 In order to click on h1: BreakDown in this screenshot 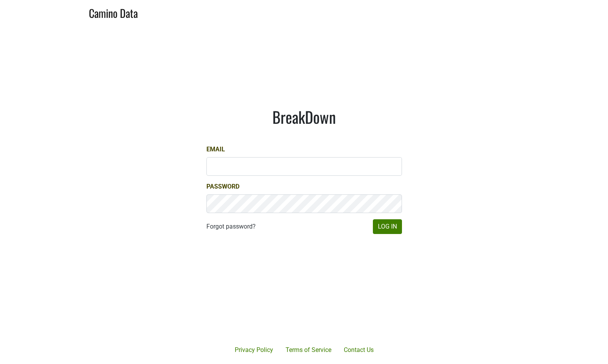, I will do `click(304, 117)`.